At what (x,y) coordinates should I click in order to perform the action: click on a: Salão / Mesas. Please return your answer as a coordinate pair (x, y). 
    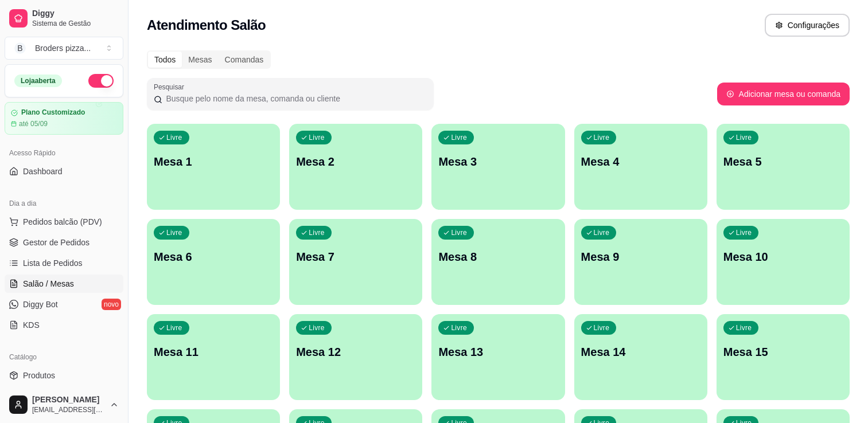
    Looking at the image, I should click on (64, 284).